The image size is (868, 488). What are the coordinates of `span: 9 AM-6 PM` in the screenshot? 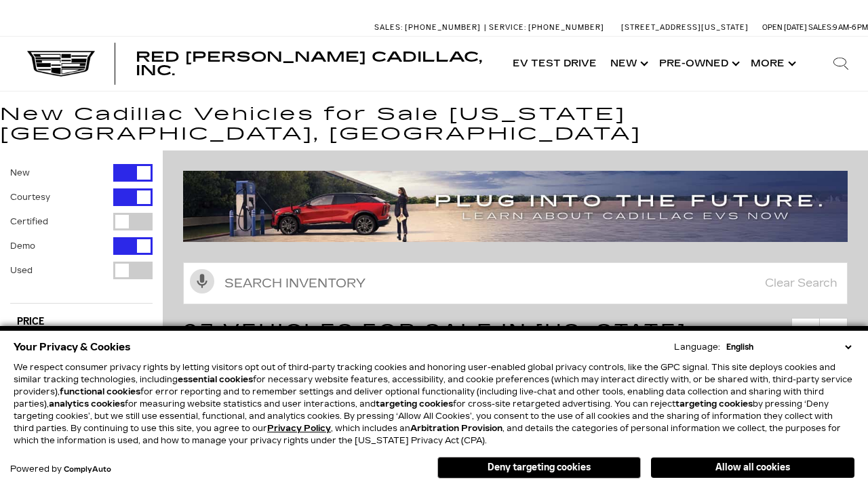 It's located at (850, 27).